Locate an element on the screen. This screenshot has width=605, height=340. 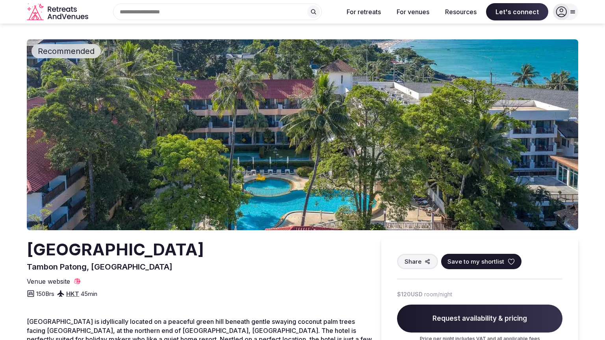
button: Share is located at coordinates (418, 262).